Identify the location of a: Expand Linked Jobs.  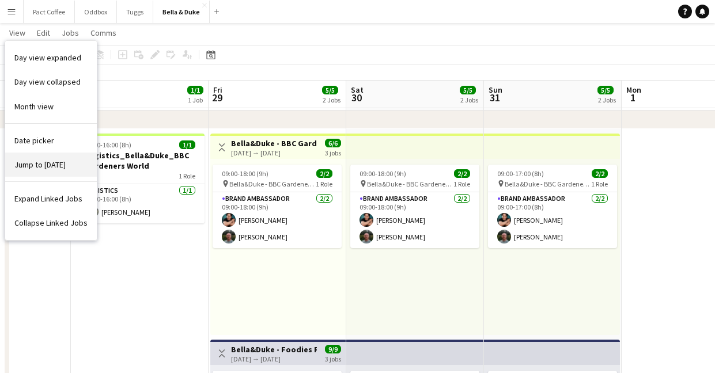
(51, 199).